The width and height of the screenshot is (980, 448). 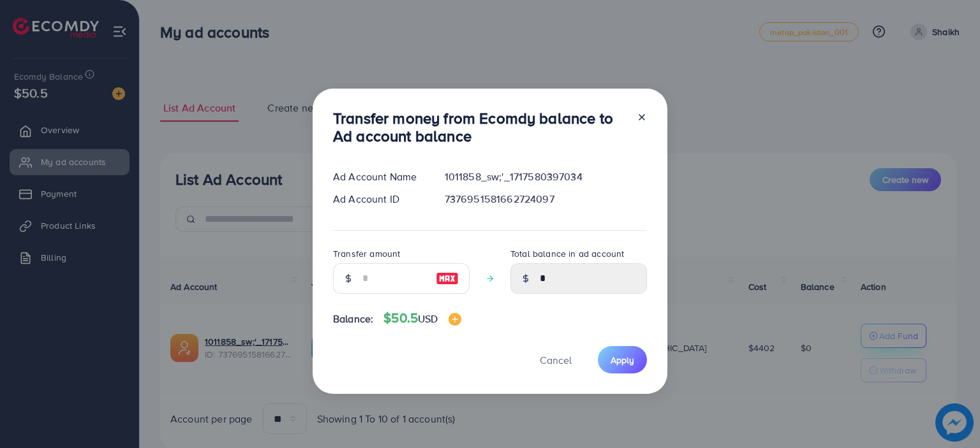 What do you see at coordinates (546, 177) in the screenshot?
I see `div: 1011858_sw;'_1717580397034` at bounding box center [546, 177].